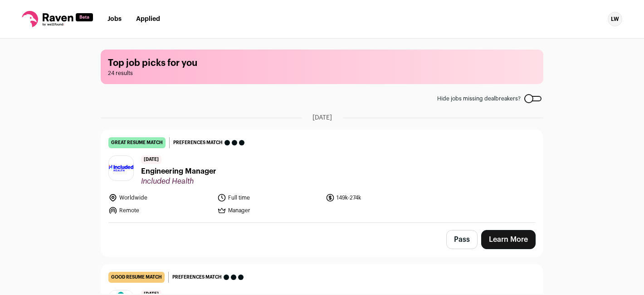  Describe the element at coordinates (615, 19) in the screenshot. I see `div: LW` at that location.